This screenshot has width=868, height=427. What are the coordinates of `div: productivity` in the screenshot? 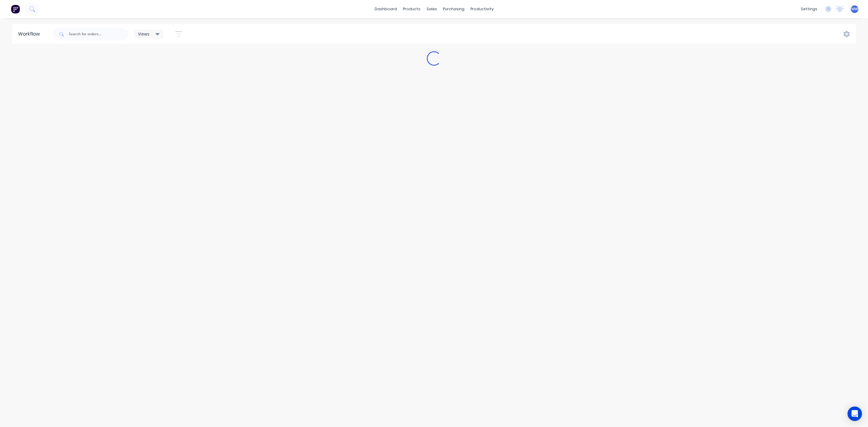 It's located at (482, 9).